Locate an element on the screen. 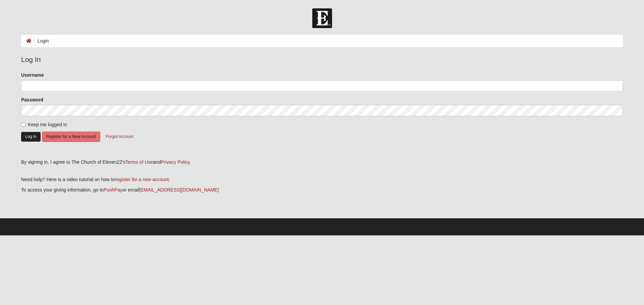 Image resolution: width=644 pixels, height=305 pixels. div: By signing in, I agree to The Church of Eleven22's and . is located at coordinates (322, 162).